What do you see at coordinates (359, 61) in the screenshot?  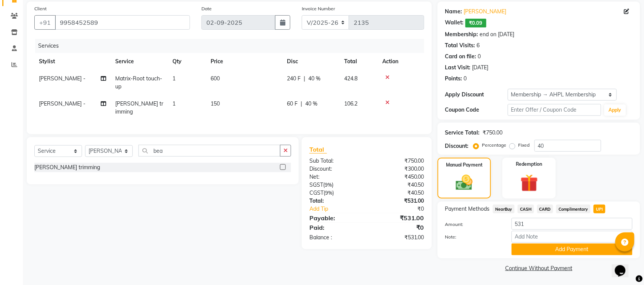 I see `th: Total` at bounding box center [359, 61].